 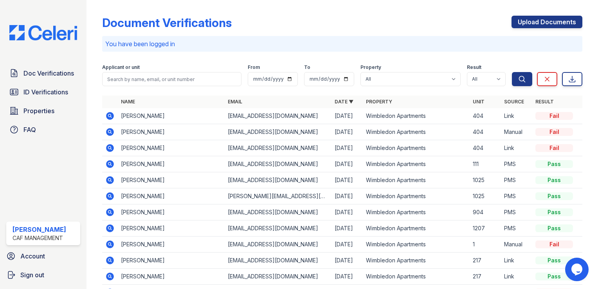 What do you see at coordinates (128, 101) in the screenshot?
I see `a: Name` at bounding box center [128, 101].